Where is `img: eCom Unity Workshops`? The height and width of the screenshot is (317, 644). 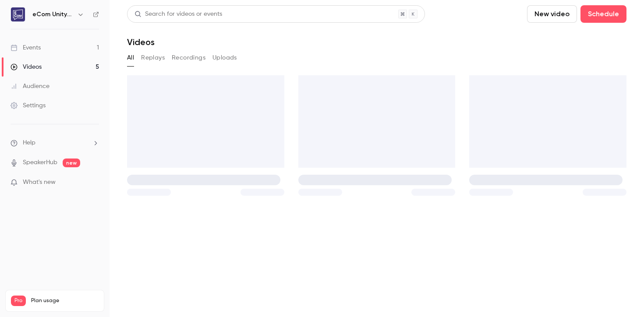
img: eCom Unity Workshops is located at coordinates (18, 14).